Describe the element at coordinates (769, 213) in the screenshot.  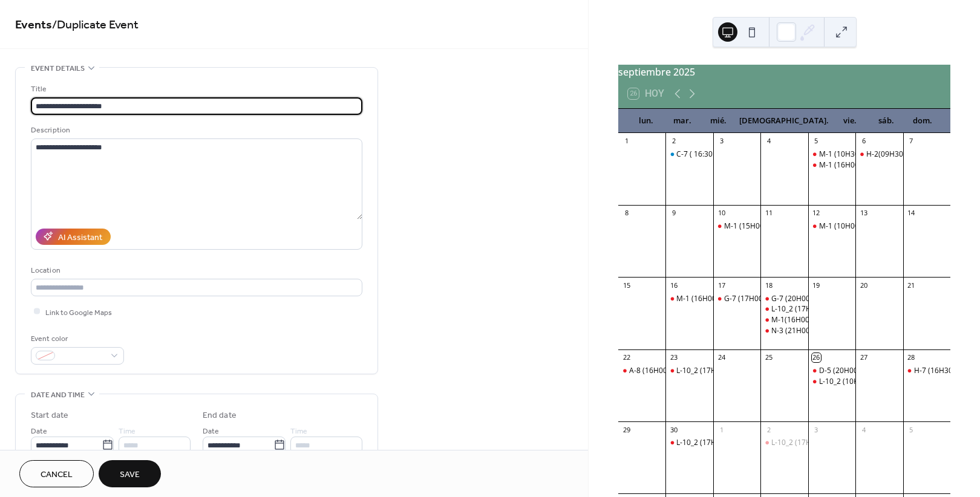
I see `div: 11` at that location.